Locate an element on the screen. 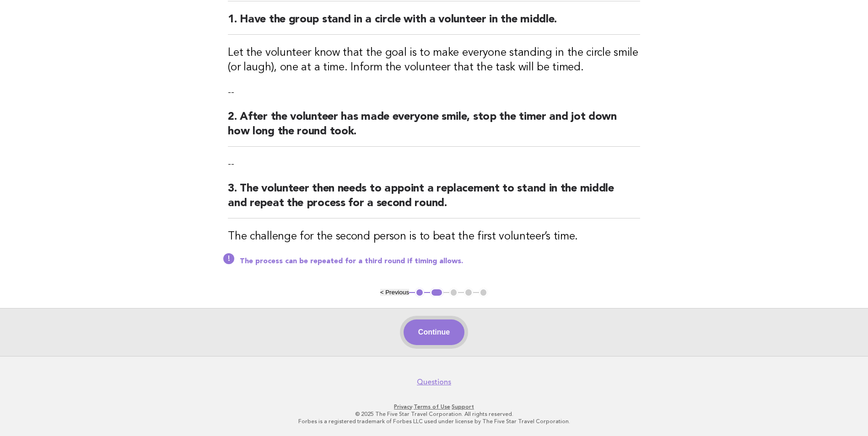 The width and height of the screenshot is (868, 436). a: Support is located at coordinates (462, 407).